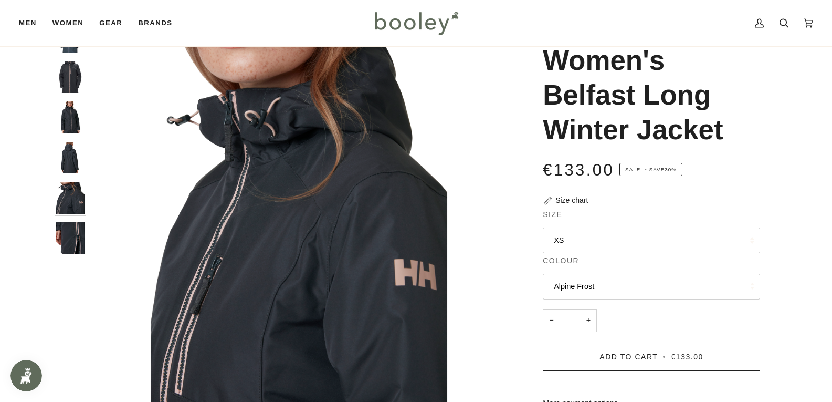 The width and height of the screenshot is (832, 402). Describe the element at coordinates (416, 23) in the screenshot. I see `img: Booley` at that location.